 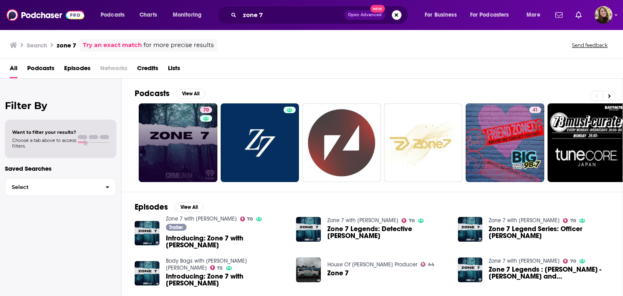 What do you see at coordinates (428, 264) in the screenshot?
I see `a: 44` at bounding box center [428, 264].